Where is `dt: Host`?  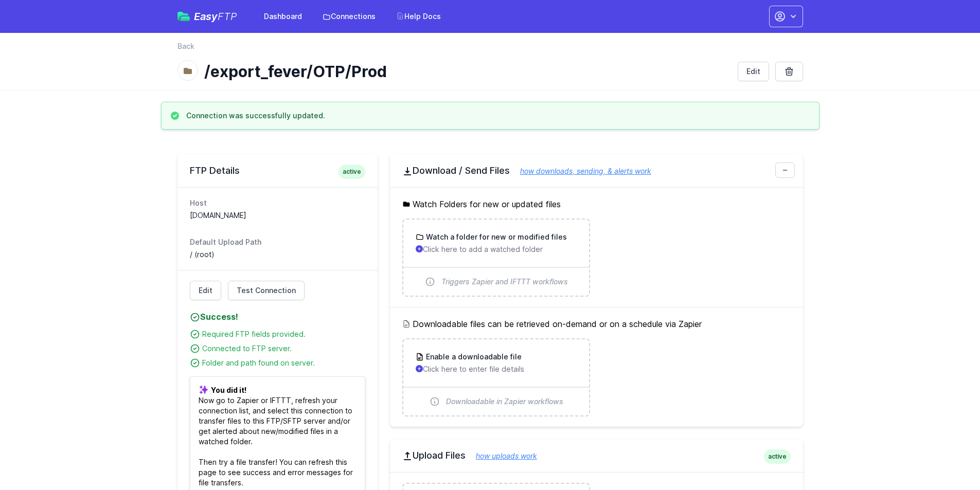 dt: Host is located at coordinates (277, 203).